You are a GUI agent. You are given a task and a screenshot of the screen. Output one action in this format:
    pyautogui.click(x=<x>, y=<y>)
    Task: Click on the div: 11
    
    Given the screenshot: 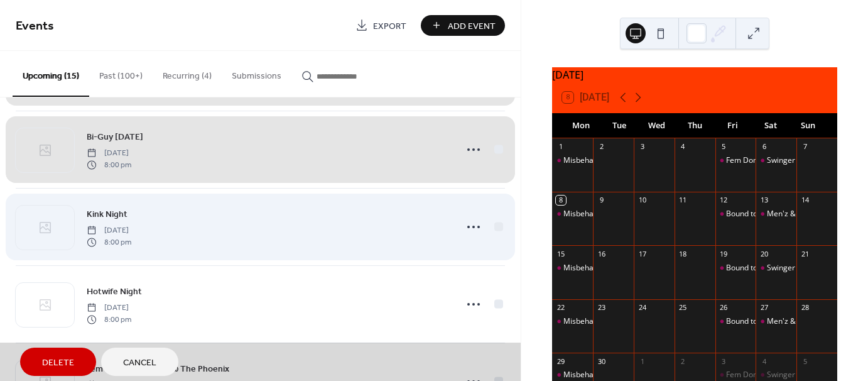 What is the action you would take?
    pyautogui.click(x=683, y=200)
    